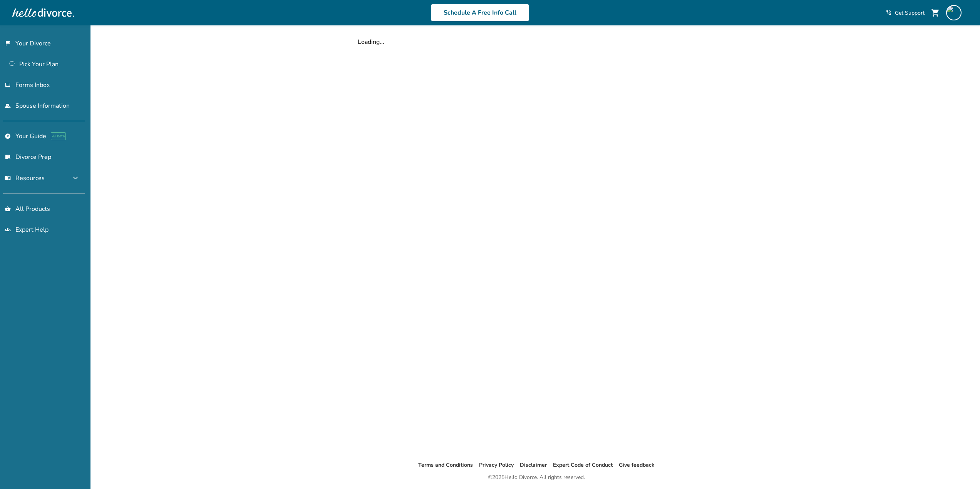  I want to click on span: Get Support, so click(910, 13).